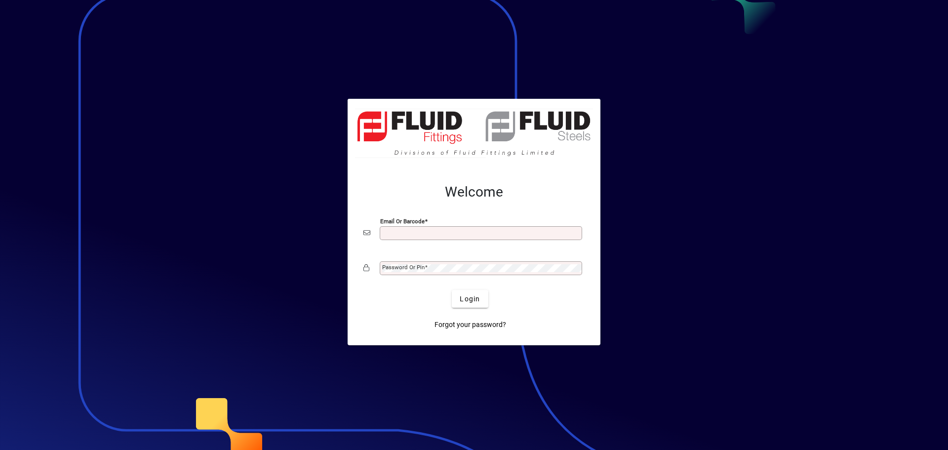 The width and height of the screenshot is (948, 450). What do you see at coordinates (402, 221) in the screenshot?
I see `mat-label: Email or Barcode` at bounding box center [402, 221].